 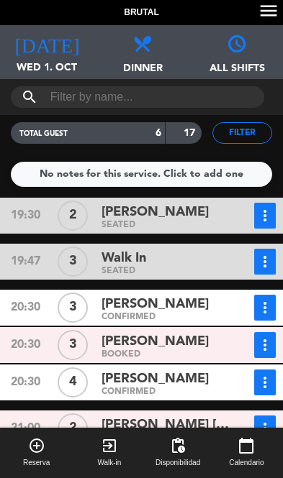 I want to click on div: 19:30, so click(x=25, y=216).